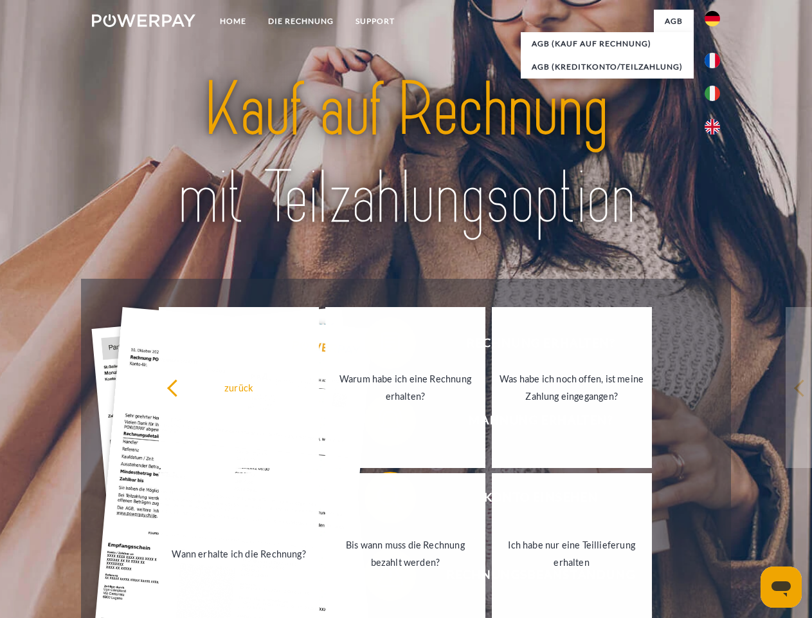  I want to click on a: Was habe ich noch offen, ist meine Zahlung eingegangen?, so click(572, 387).